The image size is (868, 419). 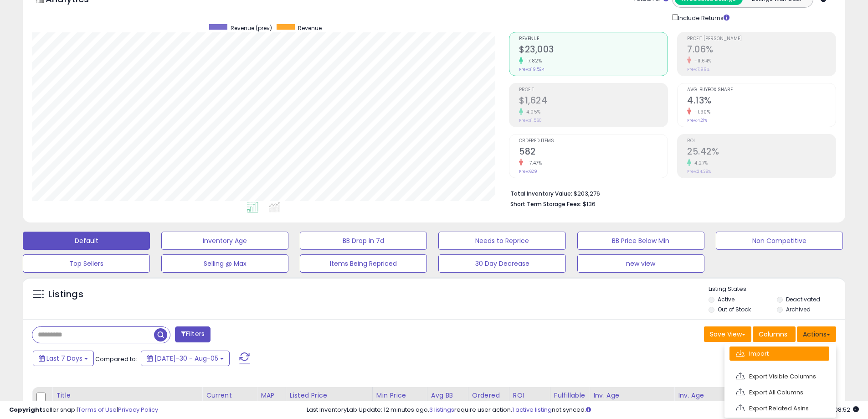 What do you see at coordinates (569, 400) in the screenshot?
I see `div: Fulfillable Quantity` at bounding box center [569, 400].